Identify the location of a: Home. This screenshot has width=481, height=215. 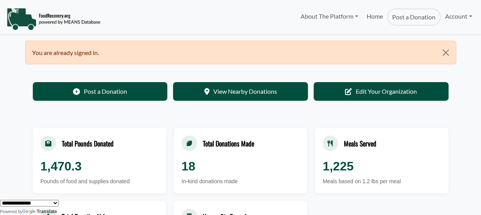
(375, 17).